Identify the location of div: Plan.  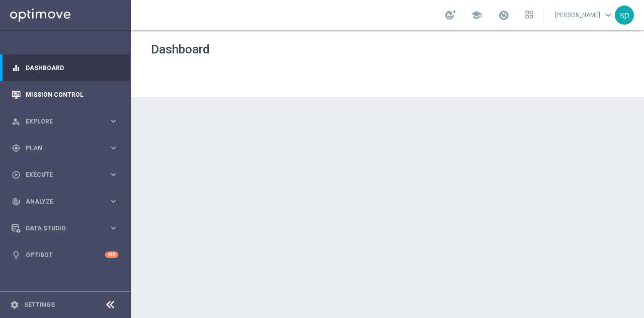
(60, 148).